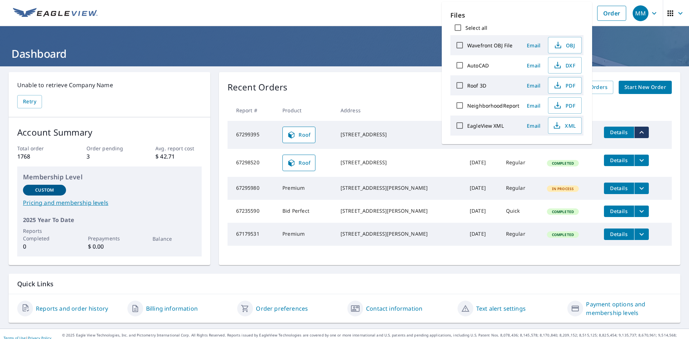 The height and width of the screenshot is (339, 689). What do you see at coordinates (399, 110) in the screenshot?
I see `th: Address` at bounding box center [399, 110].